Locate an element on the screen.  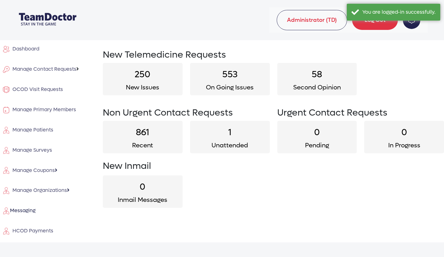
img: visit.svg is located at coordinates (6, 110).